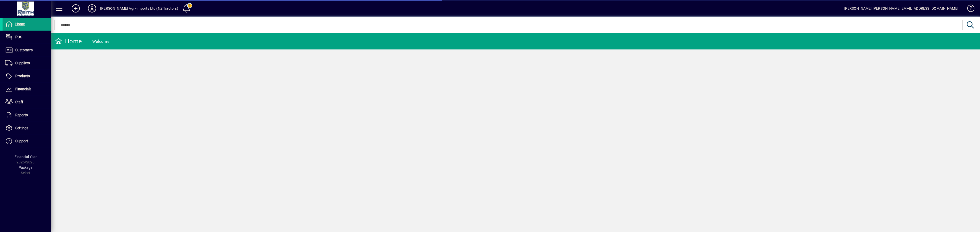 The image size is (980, 232). Describe the element at coordinates (68, 41) in the screenshot. I see `div: Home` at that location.